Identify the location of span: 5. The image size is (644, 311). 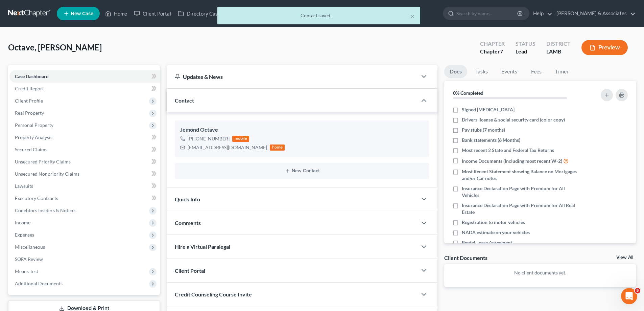
(637, 290).